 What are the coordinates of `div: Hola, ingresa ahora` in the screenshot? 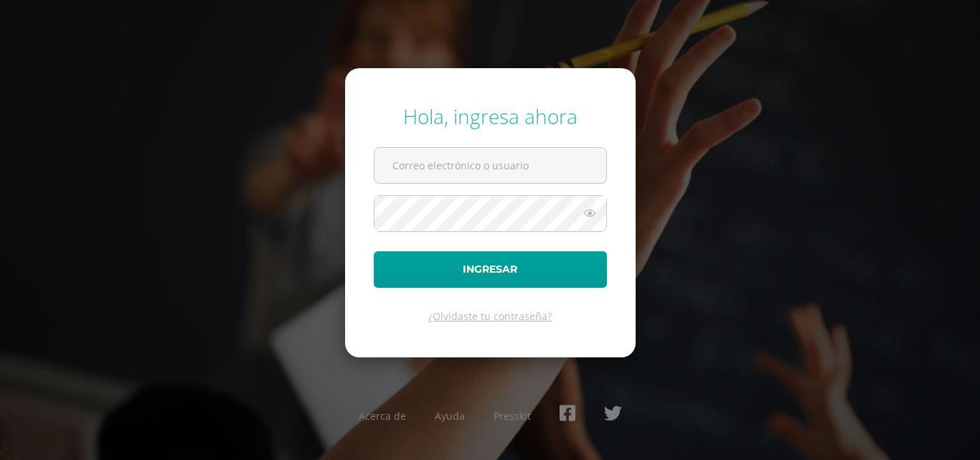 It's located at (490, 116).